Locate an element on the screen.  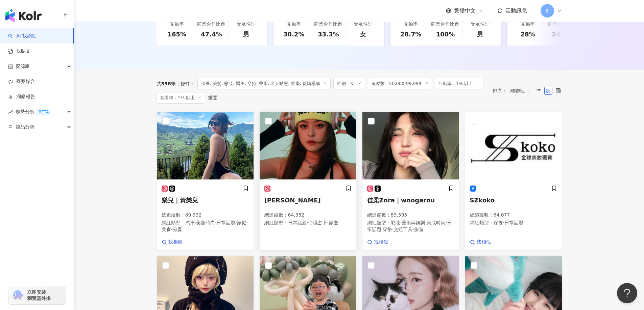
span: 藝術與娛樂 is located at coordinates (413, 223).